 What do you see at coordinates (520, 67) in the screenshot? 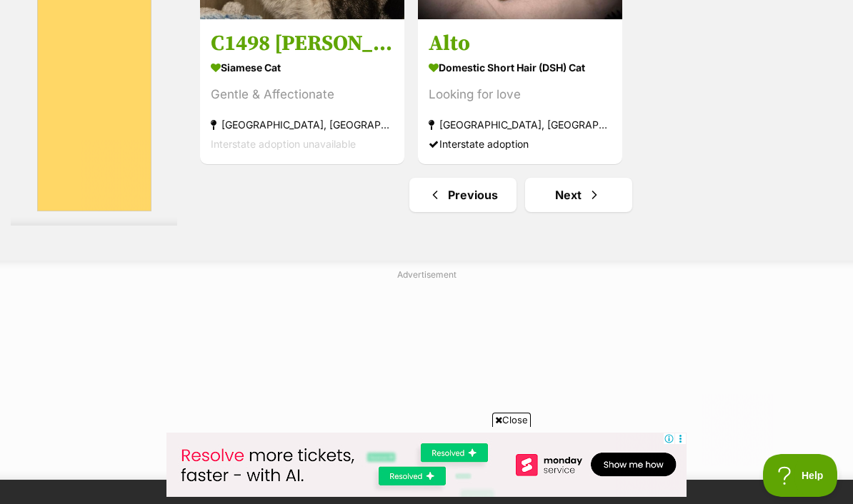
I see `strong: Domestic Short Hair (DSH) Cat` at bounding box center [520, 67].